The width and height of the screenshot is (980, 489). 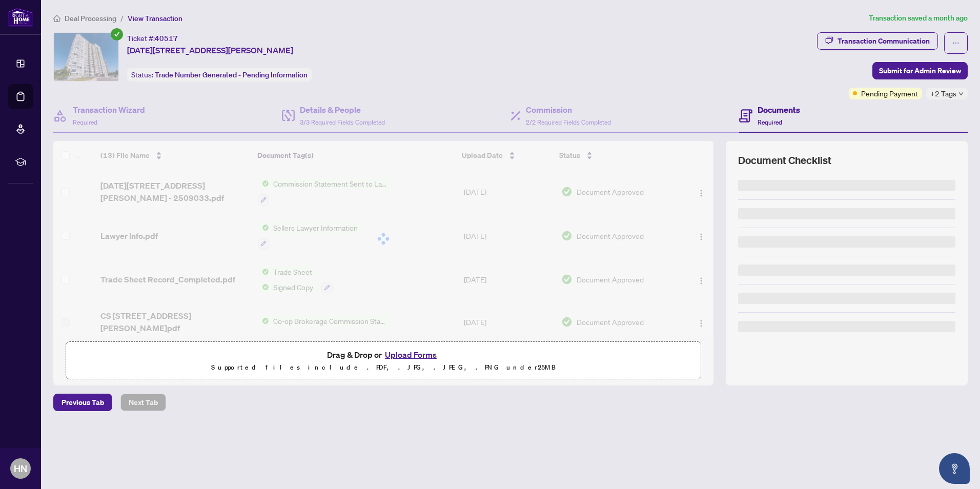 I want to click on span: 40517, so click(x=166, y=38).